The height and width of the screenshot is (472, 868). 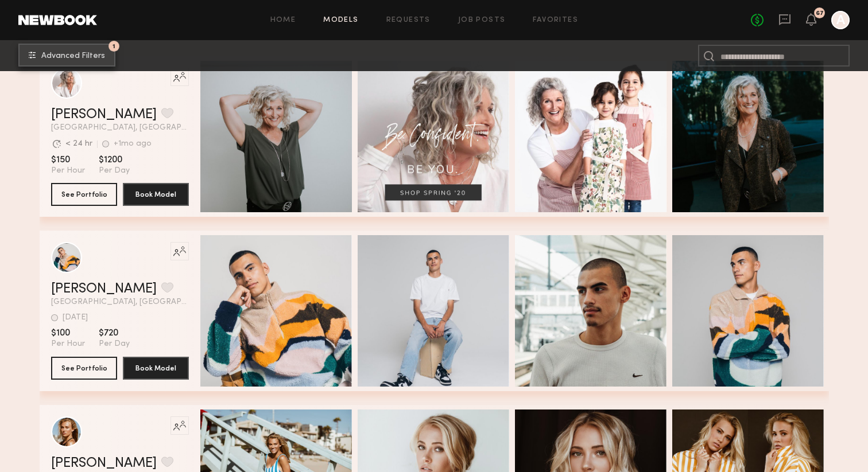 What do you see at coordinates (341, 20) in the screenshot?
I see `a: Models` at bounding box center [341, 20].